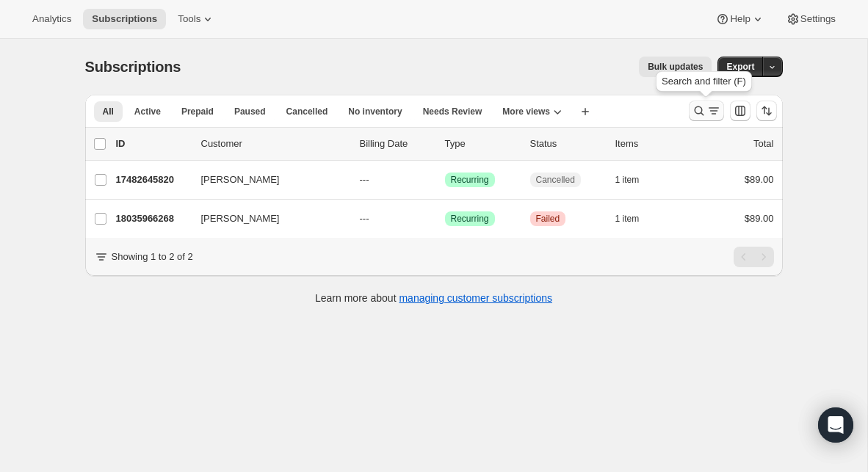  Describe the element at coordinates (548, 218) in the screenshot. I see `span: Failed` at that location.